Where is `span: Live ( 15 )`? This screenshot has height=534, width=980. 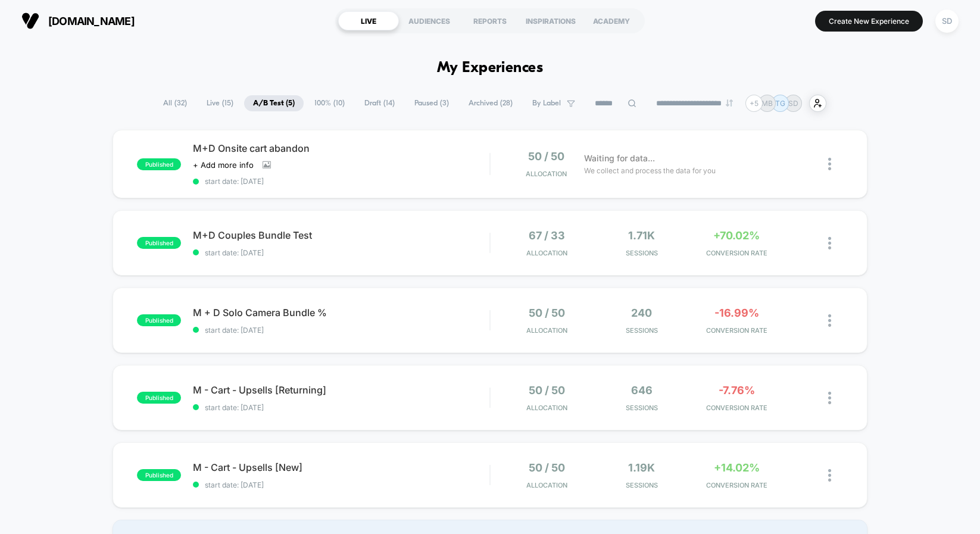 span: Live ( 15 ) is located at coordinates (219, 103).